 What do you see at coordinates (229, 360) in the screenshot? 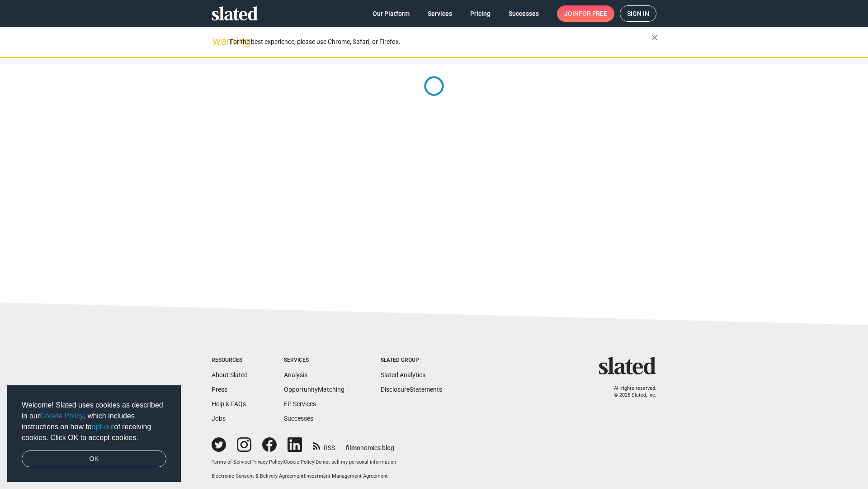
I see `div: Resources` at bounding box center [229, 360].